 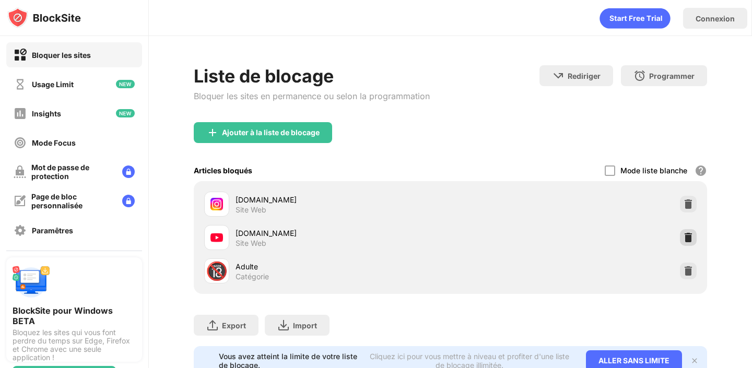 What do you see at coordinates (74, 316) in the screenshot?
I see `div: BlockSite pour Windows BETA` at bounding box center [74, 316].